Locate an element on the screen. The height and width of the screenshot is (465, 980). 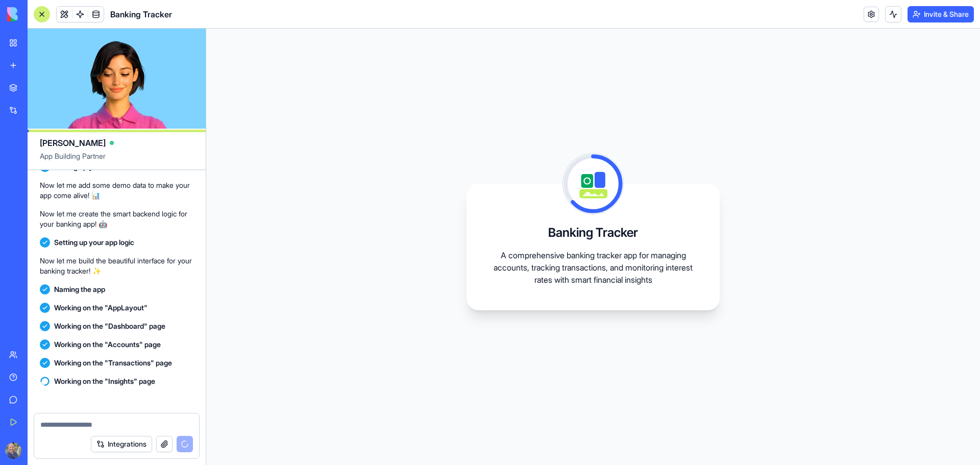
button: Invite & Share is located at coordinates (941, 14).